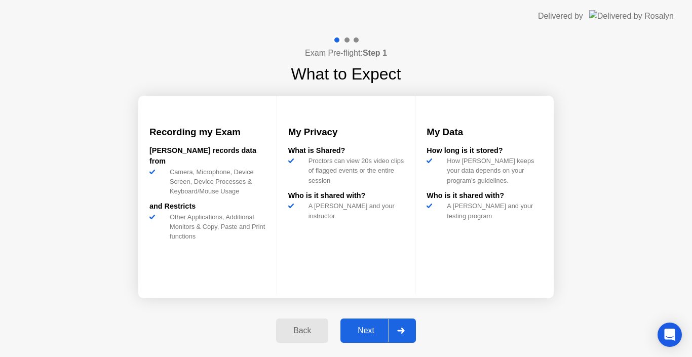 The height and width of the screenshot is (357, 692). I want to click on div: Proctors can view 20s video clips of flagged events or the entire session, so click(354, 171).